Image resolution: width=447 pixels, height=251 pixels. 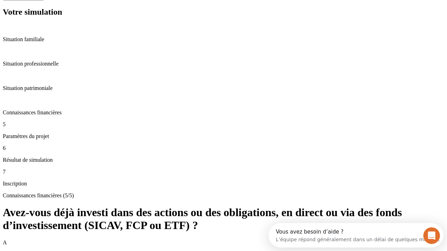 What do you see at coordinates (224, 148) in the screenshot?
I see `p: 6` at bounding box center [224, 148].